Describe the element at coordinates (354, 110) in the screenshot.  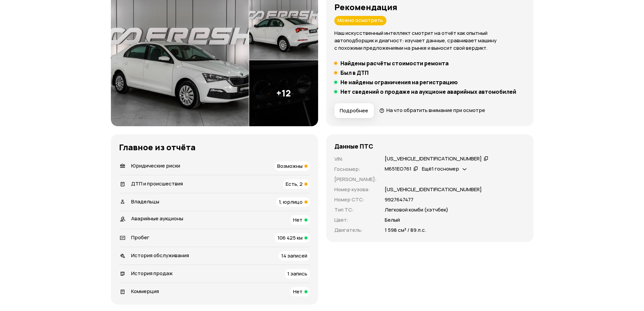
I see `span: Подробнее` at that location.